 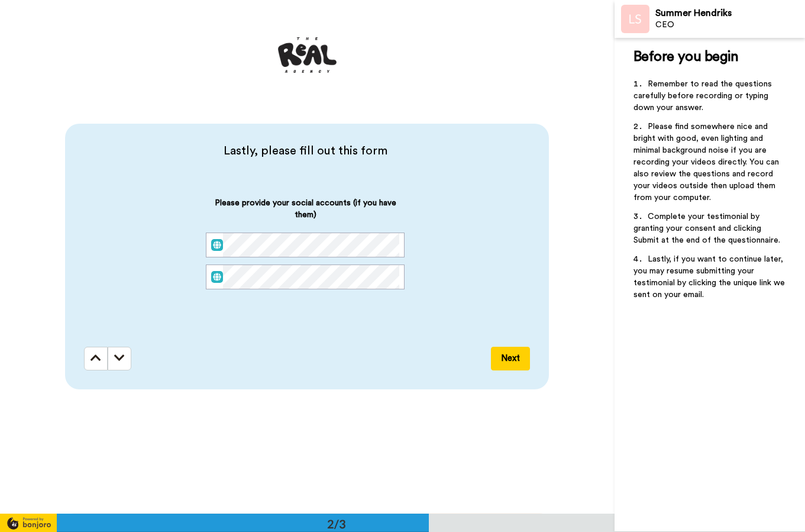 I want to click on span: Before you begin, so click(x=686, y=57).